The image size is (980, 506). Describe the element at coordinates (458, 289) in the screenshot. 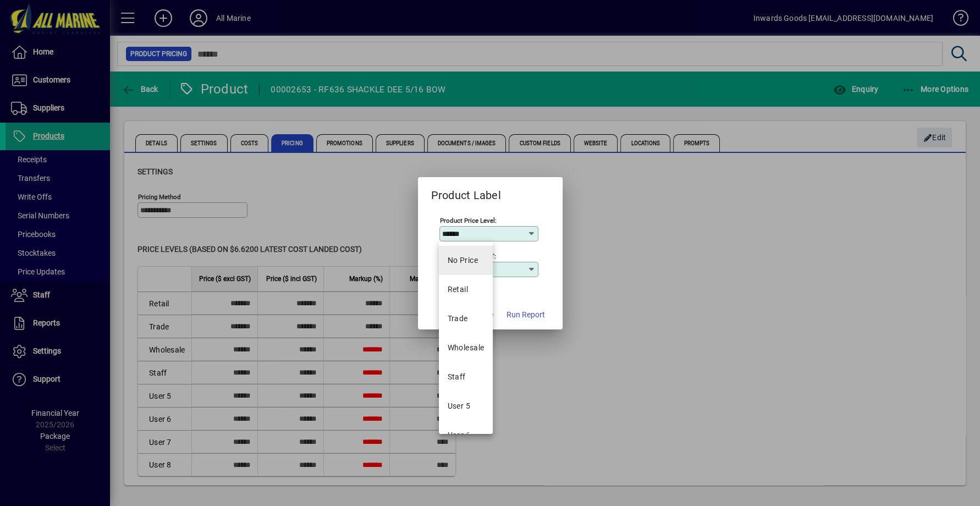

I see `div: Retail` at that location.